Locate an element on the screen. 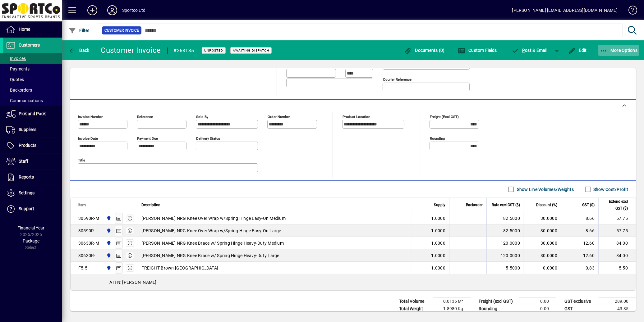  td: 0.00 is located at coordinates (538, 301).